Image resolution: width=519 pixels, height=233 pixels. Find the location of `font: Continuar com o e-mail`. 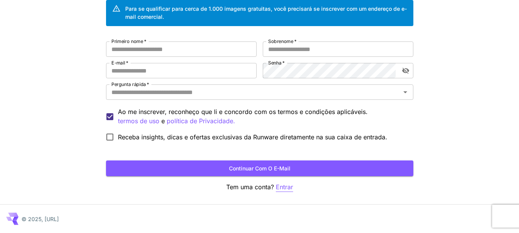

font: Continuar com o e-mail is located at coordinates (260, 168).